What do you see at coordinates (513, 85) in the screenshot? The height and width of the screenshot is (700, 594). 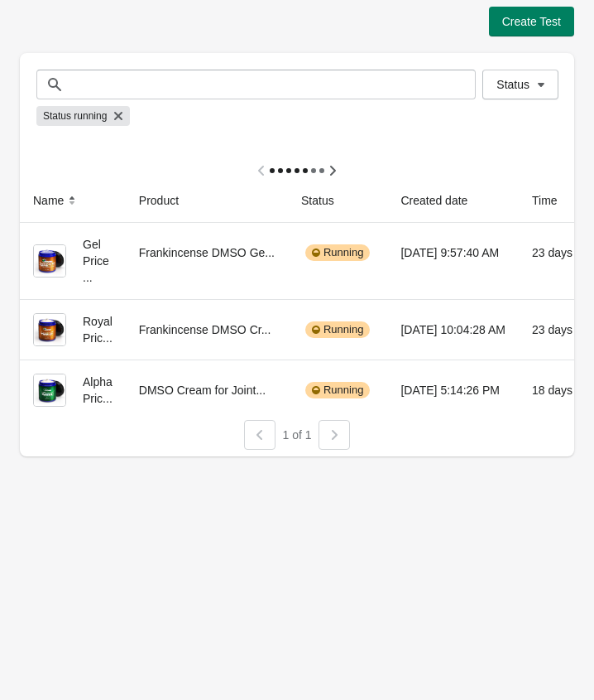 I see `span: Status` at bounding box center [513, 85].